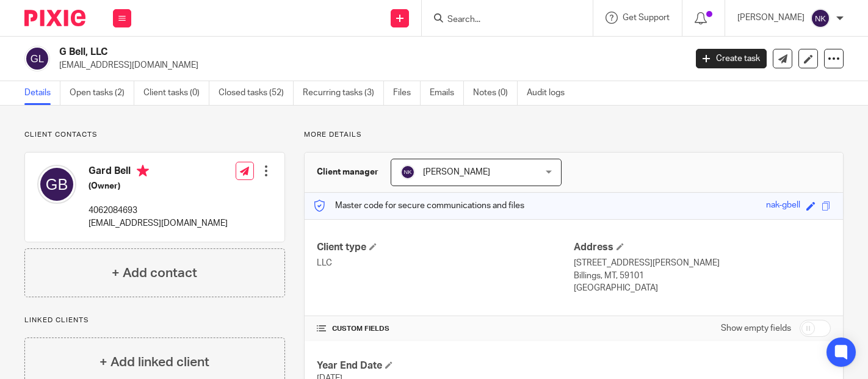 Image resolution: width=868 pixels, height=379 pixels. I want to click on h3: Client manager, so click(347, 172).